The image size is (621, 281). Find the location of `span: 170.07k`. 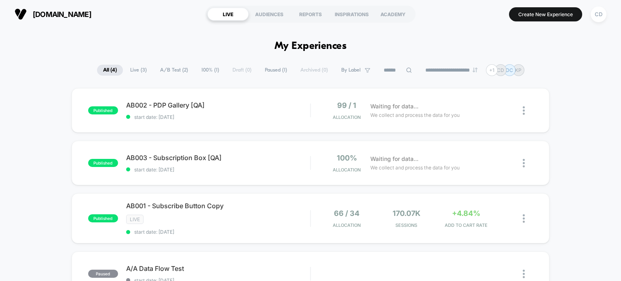

span: 170.07k is located at coordinates (406, 213).